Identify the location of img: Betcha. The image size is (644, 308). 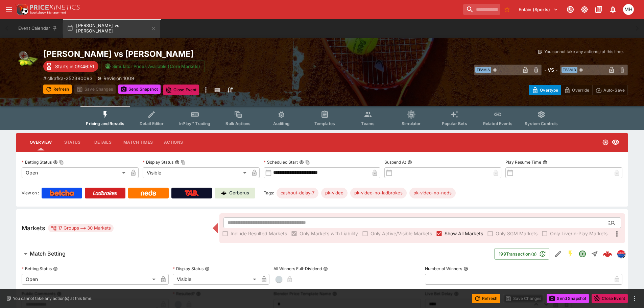
(62, 193).